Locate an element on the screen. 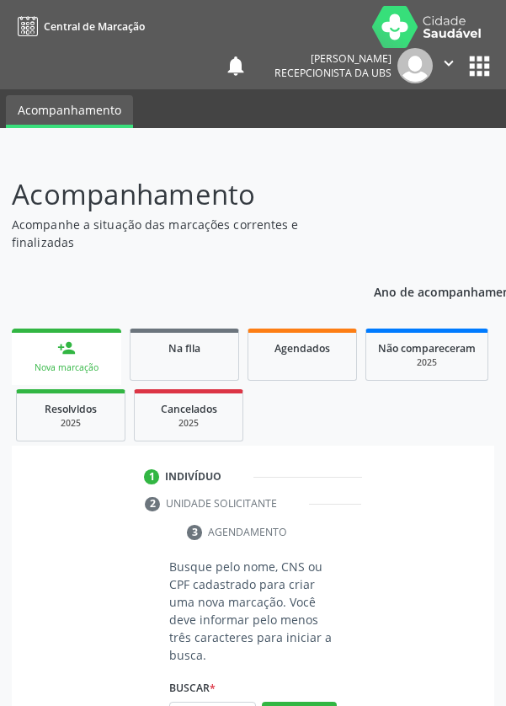 The height and width of the screenshot is (706, 506). a: Central de Marcação is located at coordinates (78, 26).